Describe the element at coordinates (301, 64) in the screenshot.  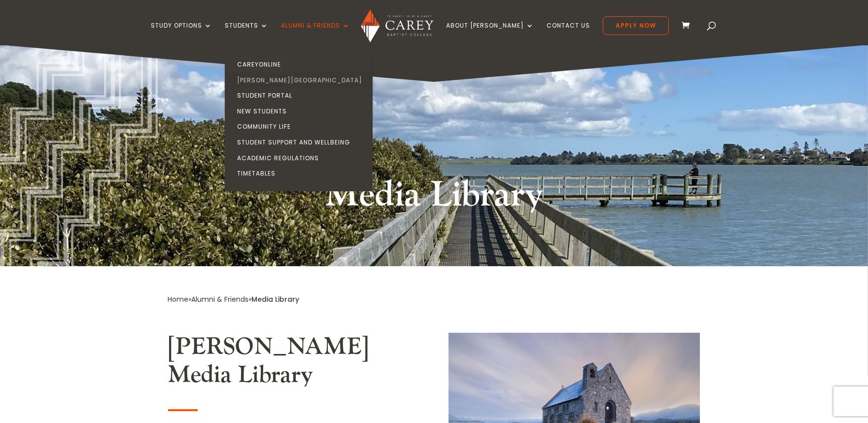
I see `a: CareyOnline` at that location.